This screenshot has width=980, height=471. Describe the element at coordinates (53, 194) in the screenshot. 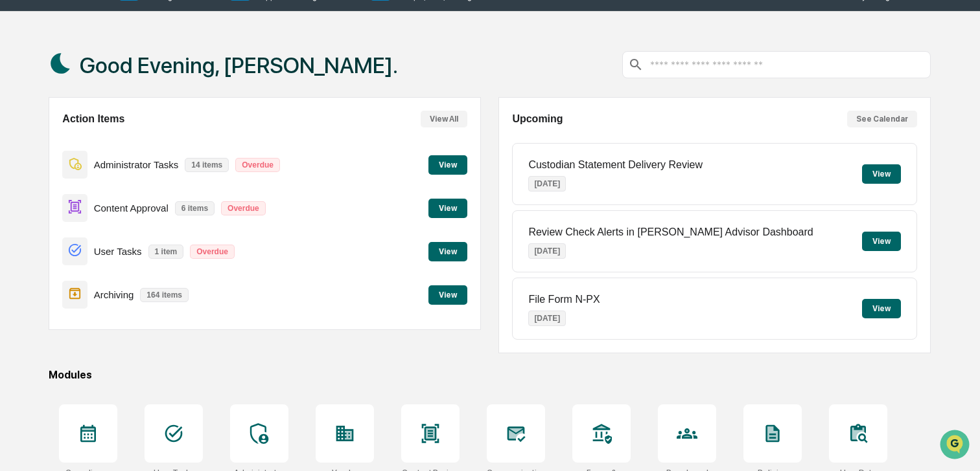

I see `span: Data Lookup` at that location.